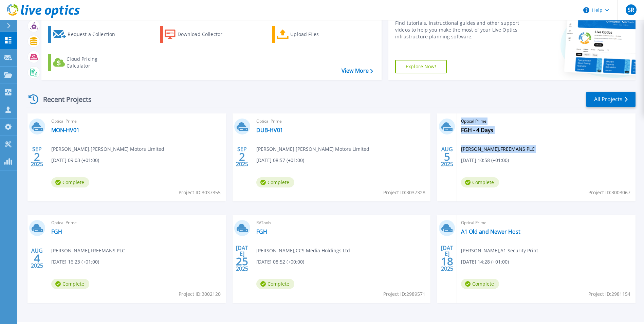 The width and height of the screenshot is (644, 324). What do you see at coordinates (65, 130) in the screenshot?
I see `a: MON-HV01` at bounding box center [65, 130].